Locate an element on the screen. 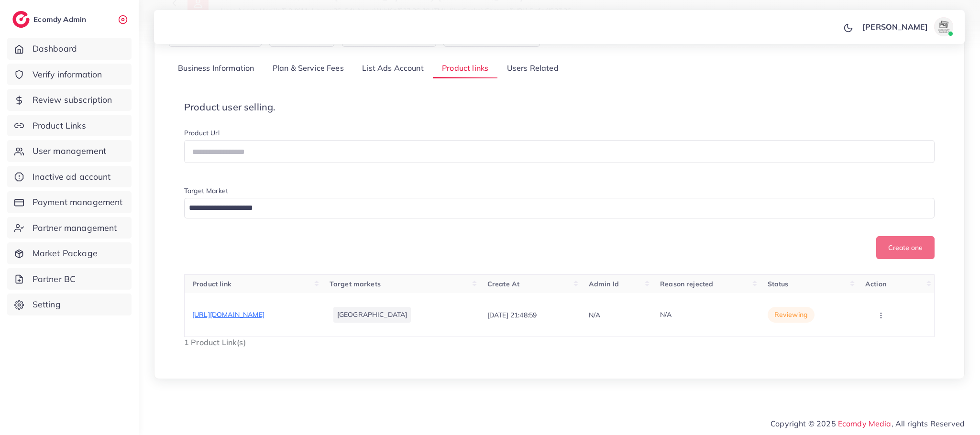 This screenshot has width=980, height=435. a: Inactive ad account is located at coordinates (70, 177).